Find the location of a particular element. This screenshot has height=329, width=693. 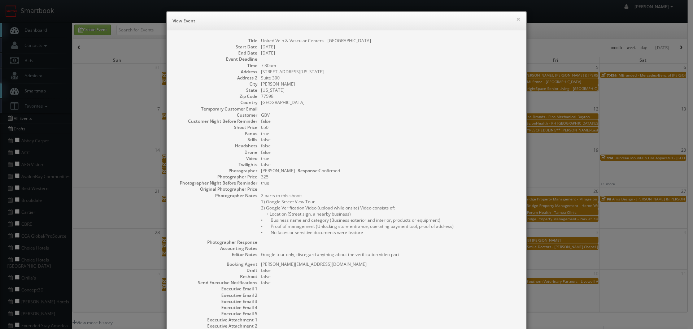

dt: Stills is located at coordinates (216, 139).